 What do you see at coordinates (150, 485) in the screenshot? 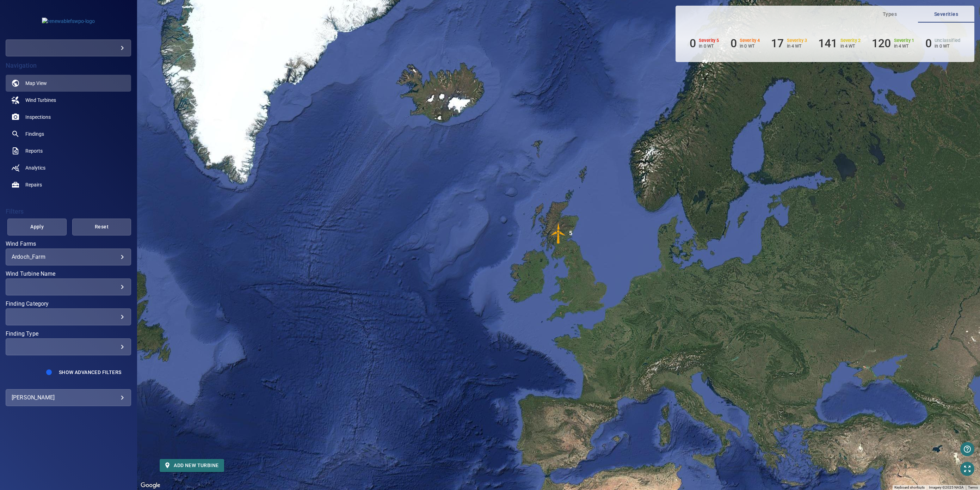
I see `a: Open this area in Google Maps (opens a new window)` at bounding box center [150, 485].